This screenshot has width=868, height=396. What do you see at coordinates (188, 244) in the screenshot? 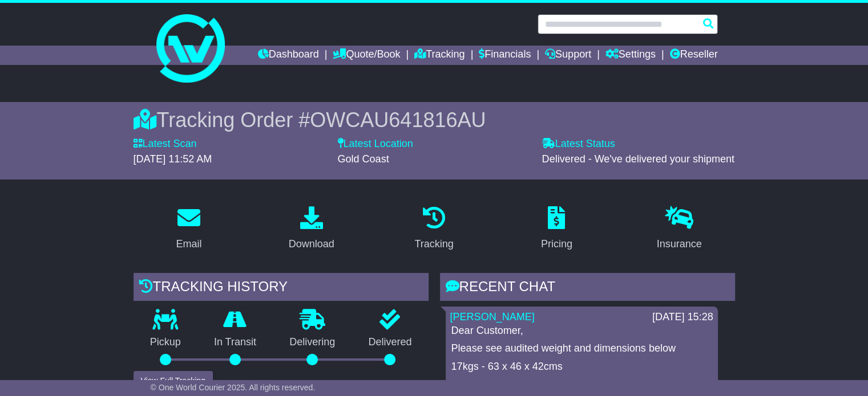
I see `div: Email` at bounding box center [188, 244].